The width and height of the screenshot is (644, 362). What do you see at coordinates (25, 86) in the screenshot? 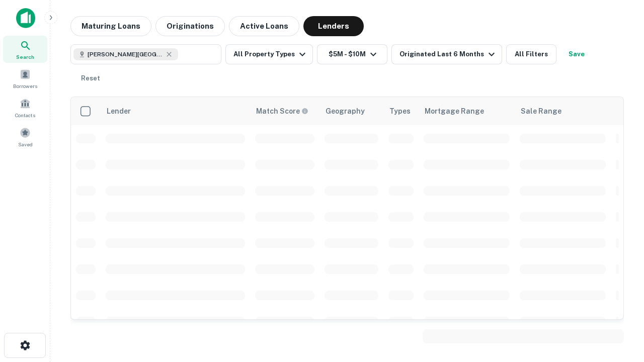
I see `span: Borrowers` at bounding box center [25, 86].